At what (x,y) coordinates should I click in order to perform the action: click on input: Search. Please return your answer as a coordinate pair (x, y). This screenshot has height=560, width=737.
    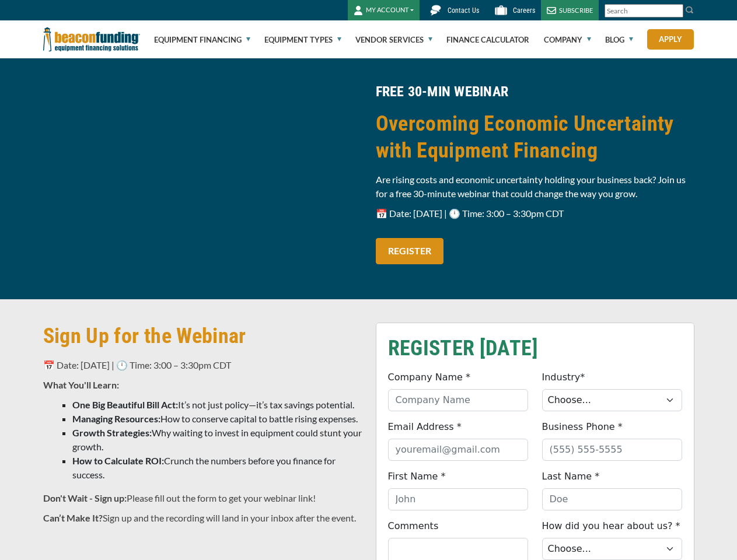
    Looking at the image, I should click on (644, 11).